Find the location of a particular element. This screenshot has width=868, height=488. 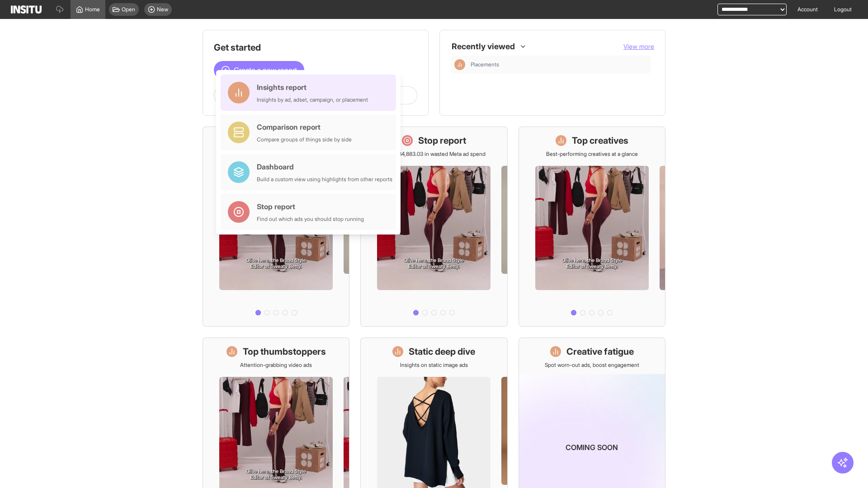

span: Home is located at coordinates (92, 10).